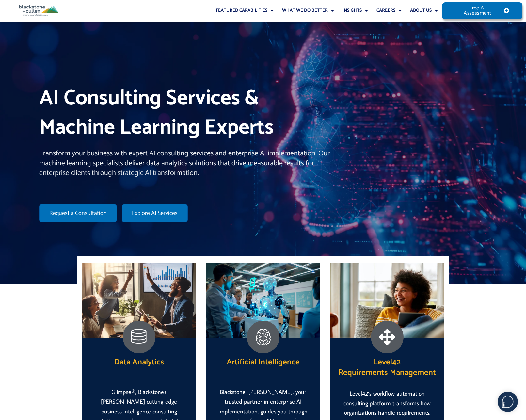  Describe the element at coordinates (139, 362) in the screenshot. I see `h2: Data Analytics` at that location.